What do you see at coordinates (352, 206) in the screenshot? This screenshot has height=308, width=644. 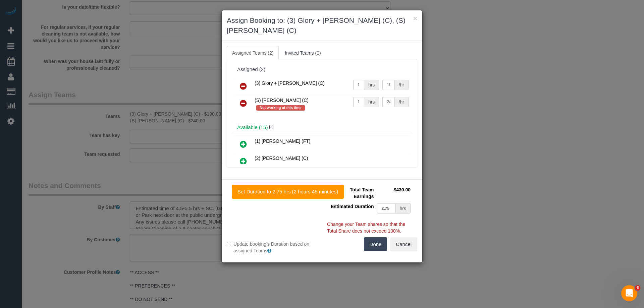 I see `span: Estimated Duration` at bounding box center [352, 206].